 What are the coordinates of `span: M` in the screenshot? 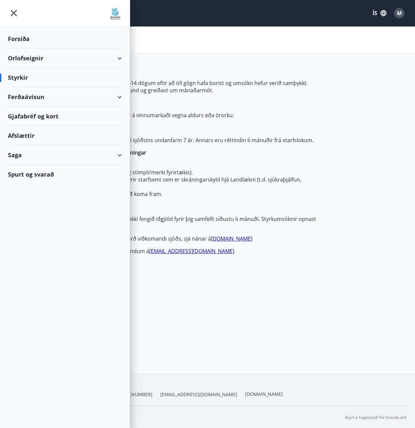 It's located at (399, 13).